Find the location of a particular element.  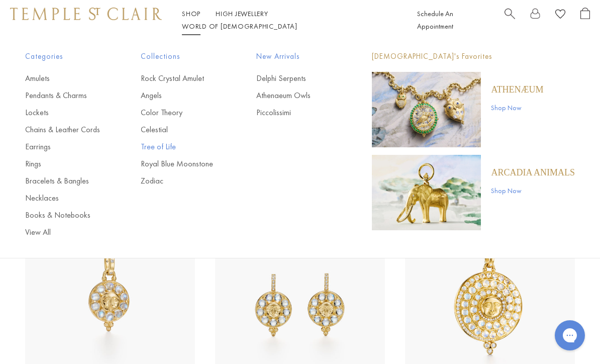

a: ARCADIA ANIMALS is located at coordinates (533, 173).